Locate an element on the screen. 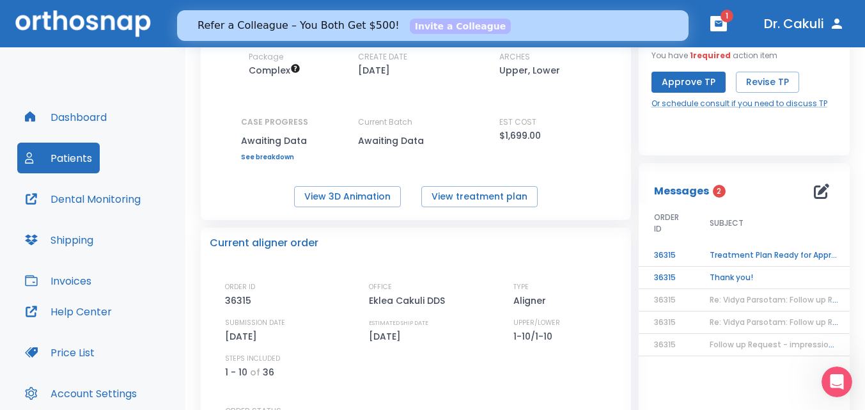  p: You have action item is located at coordinates (714, 56).